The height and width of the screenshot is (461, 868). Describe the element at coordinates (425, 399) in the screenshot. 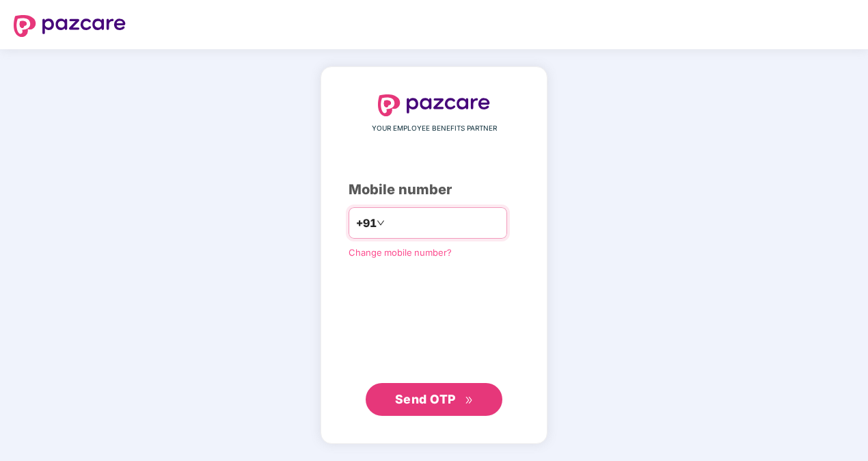

I see `span: Send OTP` at that location.